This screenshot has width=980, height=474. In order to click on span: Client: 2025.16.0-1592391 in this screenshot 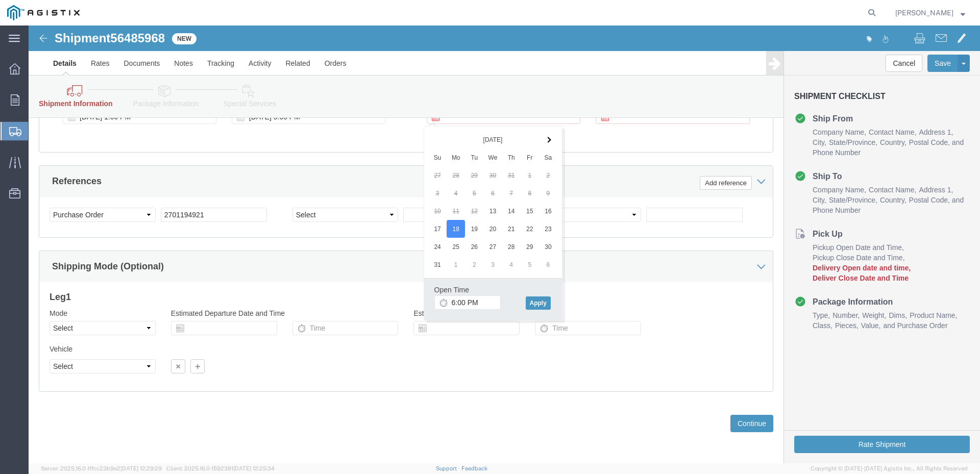, I will do `click(220, 469)`.